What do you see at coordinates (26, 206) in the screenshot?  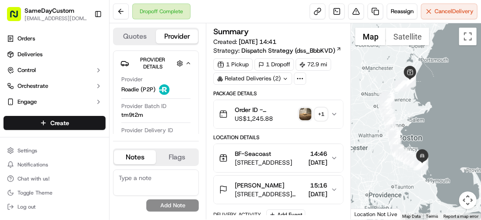 I see `span: Log out` at bounding box center [26, 206].